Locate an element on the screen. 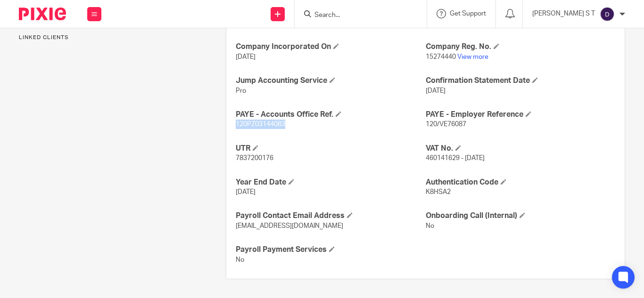 This screenshot has width=644, height=298. h4: PAYE - Employer Reference is located at coordinates (520, 114).